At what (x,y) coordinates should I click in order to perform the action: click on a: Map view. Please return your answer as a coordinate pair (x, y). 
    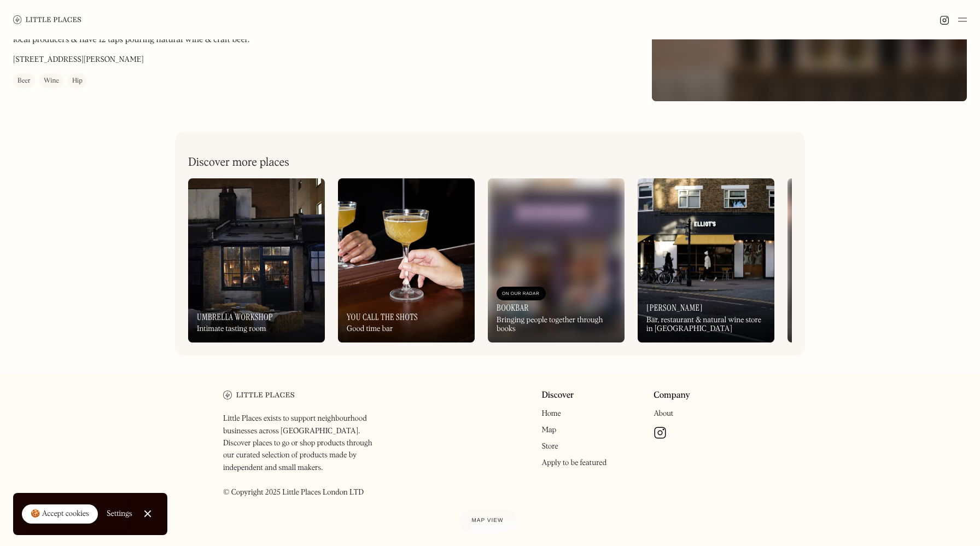
    Looking at the image, I should click on (487, 521).